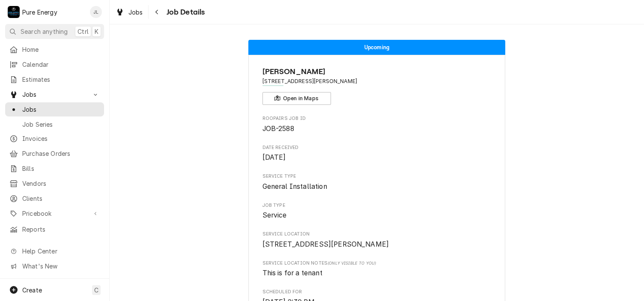 The width and height of the screenshot is (644, 301). Describe the element at coordinates (295, 186) in the screenshot. I see `span: General Installation` at that location.